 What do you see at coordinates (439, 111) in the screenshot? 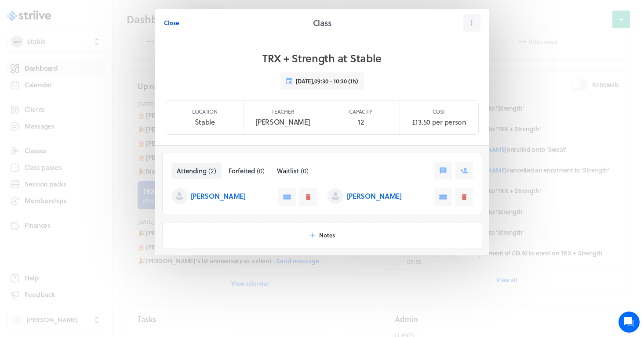
I see `p: Cost` at bounding box center [439, 111].